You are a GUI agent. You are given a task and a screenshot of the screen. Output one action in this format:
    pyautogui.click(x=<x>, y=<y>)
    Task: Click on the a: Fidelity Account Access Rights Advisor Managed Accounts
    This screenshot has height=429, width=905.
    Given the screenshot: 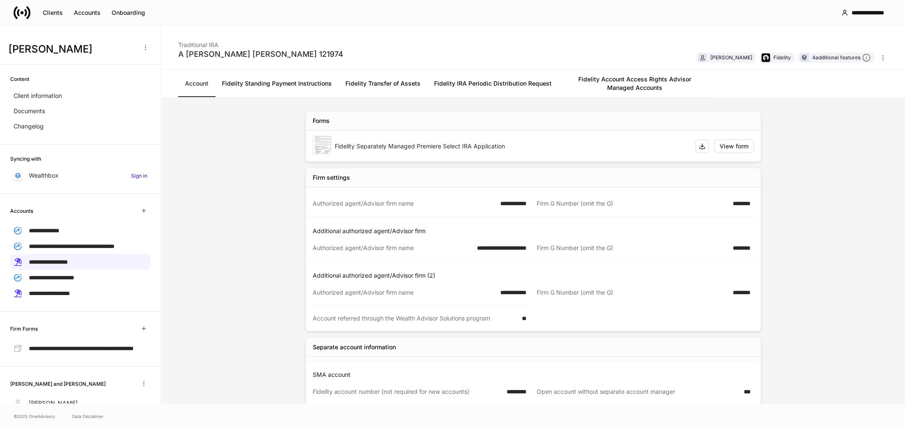 What is the action you would take?
    pyautogui.click(x=635, y=84)
    